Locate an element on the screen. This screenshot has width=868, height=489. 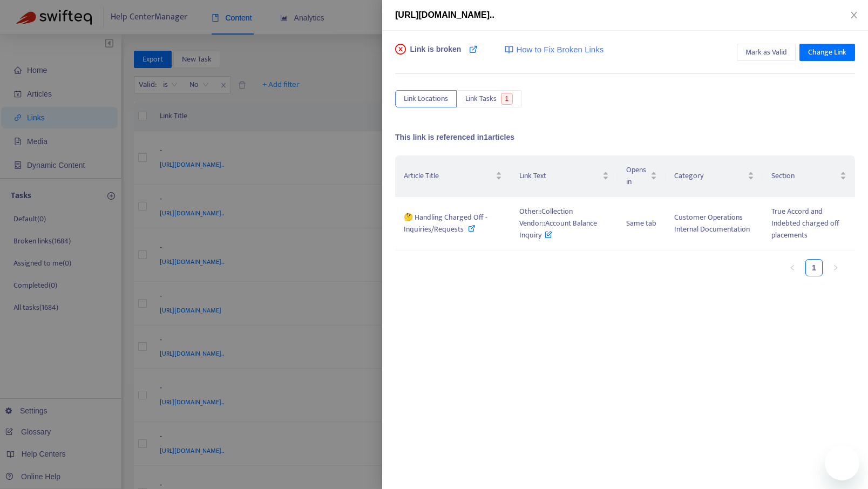
th: Link Text is located at coordinates (564, 176).